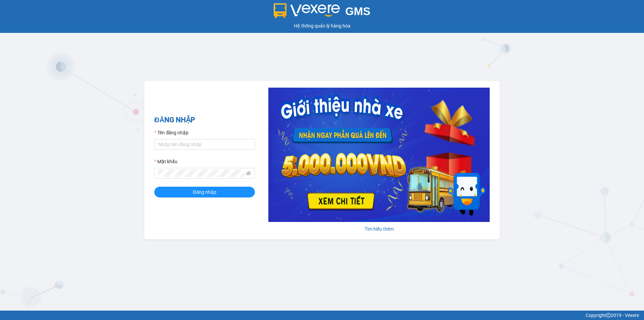  Describe the element at coordinates (205, 120) in the screenshot. I see `h2: ĐĂNG NHẬP` at that location.